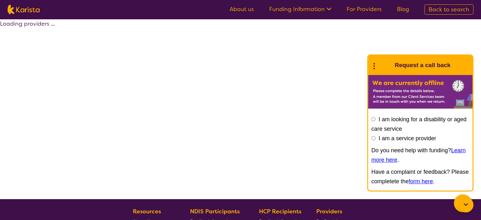  What do you see at coordinates (329, 211) in the screenshot?
I see `b: Providers` at bounding box center [329, 211].